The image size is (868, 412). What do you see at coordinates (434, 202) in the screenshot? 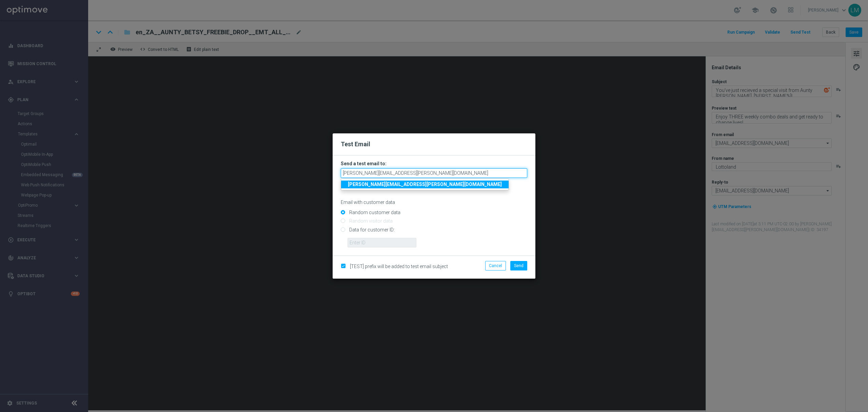
I see `p: Email with customer data` at bounding box center [434, 202].